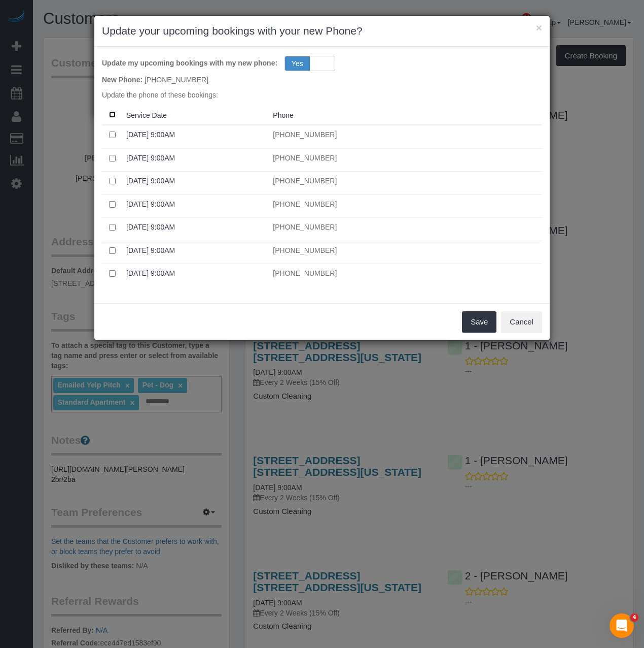 The image size is (644, 648). What do you see at coordinates (479, 322) in the screenshot?
I see `button: Save` at bounding box center [479, 322].